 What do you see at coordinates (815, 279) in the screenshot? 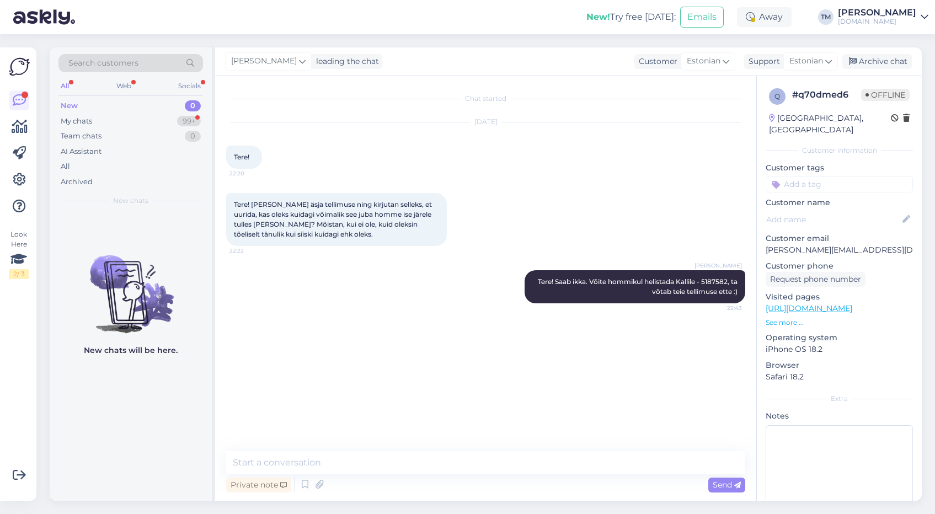
I see `div: Request phone number` at bounding box center [815, 279].